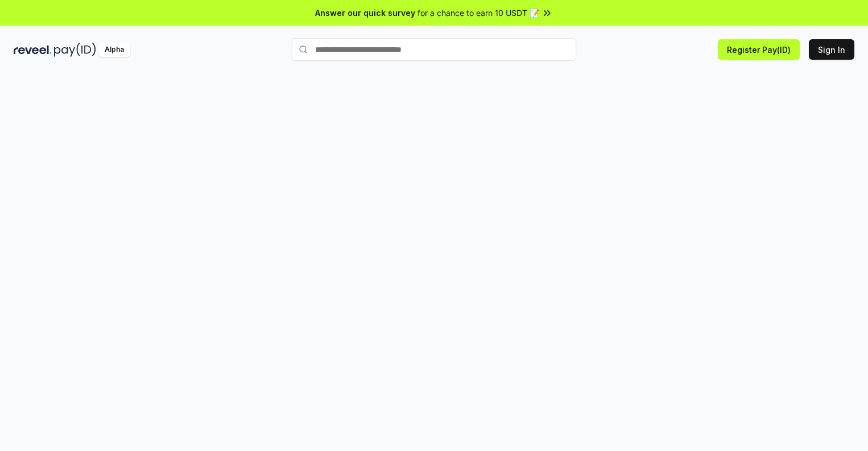 This screenshot has height=451, width=868. Describe the element at coordinates (33, 49) in the screenshot. I see `img: reveel_dark` at that location.